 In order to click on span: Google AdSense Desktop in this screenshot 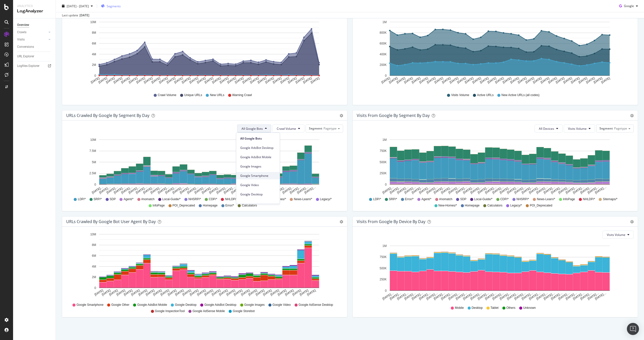, I will do `click(315, 305)`.